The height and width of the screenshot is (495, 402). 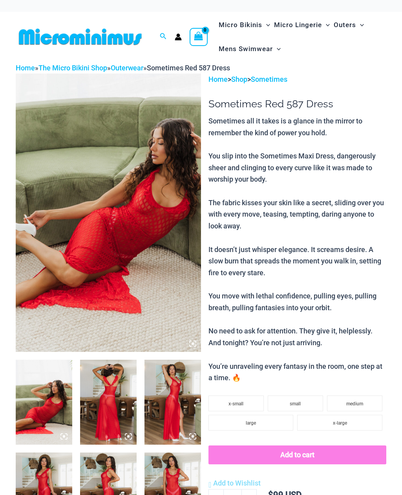 I want to click on nav: Site Navigation, so click(x=301, y=37).